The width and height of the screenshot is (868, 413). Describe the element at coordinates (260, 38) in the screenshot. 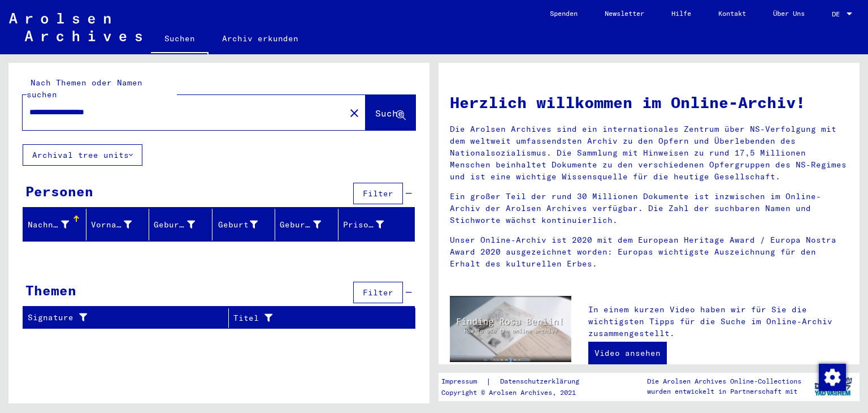

I see `a: Archiv erkunden` at that location.